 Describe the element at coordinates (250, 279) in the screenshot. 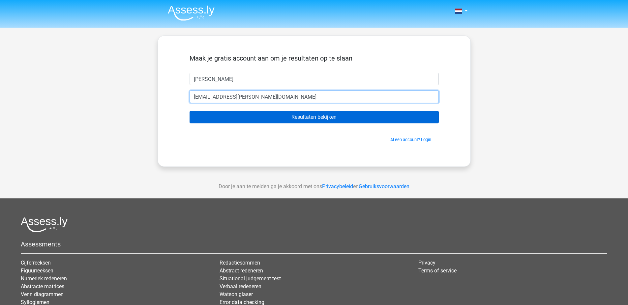

I see `a: Situational judgement test` at that location.